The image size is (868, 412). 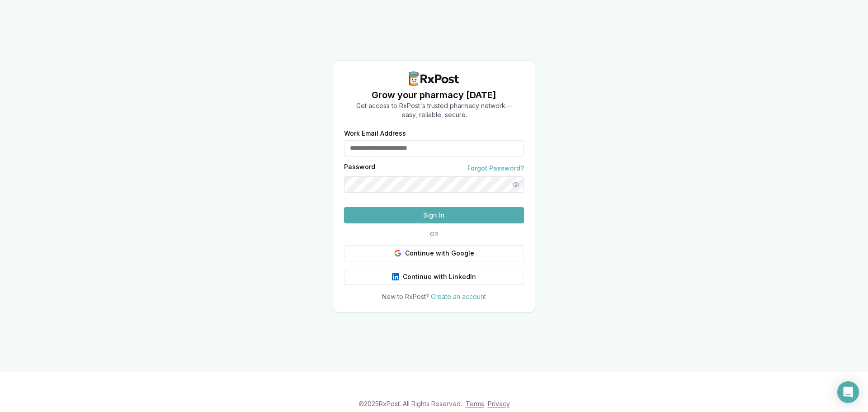 I want to click on p: Get access to RxPost's trusted pharmacy network— easy, reliable, secure., so click(x=434, y=111).